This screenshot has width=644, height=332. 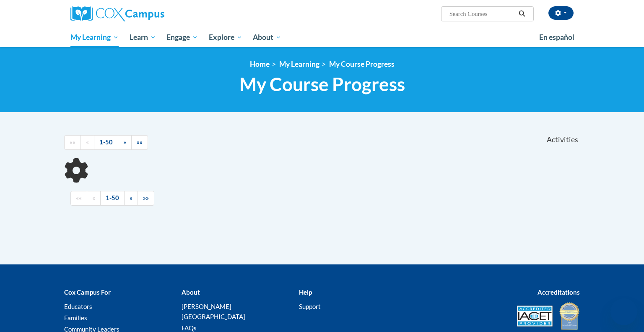 What do you see at coordinates (226, 37) in the screenshot?
I see `a: Explore` at bounding box center [226, 37].